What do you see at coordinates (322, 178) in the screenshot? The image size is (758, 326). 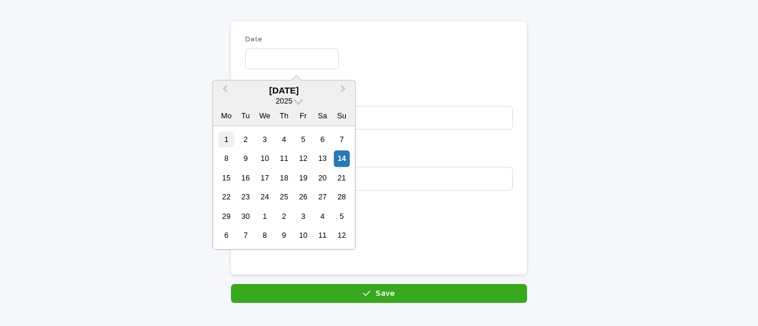 I see `div: Choose Saturday, 20 September 2025` at bounding box center [322, 178].